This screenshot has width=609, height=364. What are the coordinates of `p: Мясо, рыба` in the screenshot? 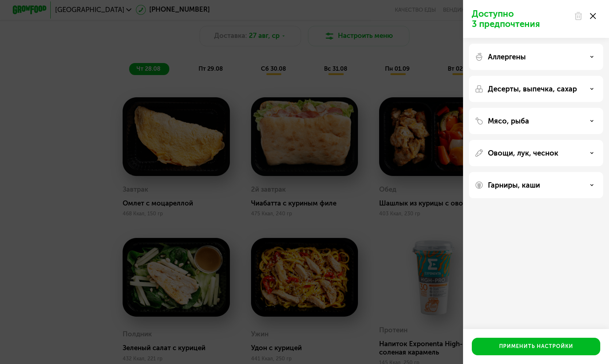 It's located at (508, 121).